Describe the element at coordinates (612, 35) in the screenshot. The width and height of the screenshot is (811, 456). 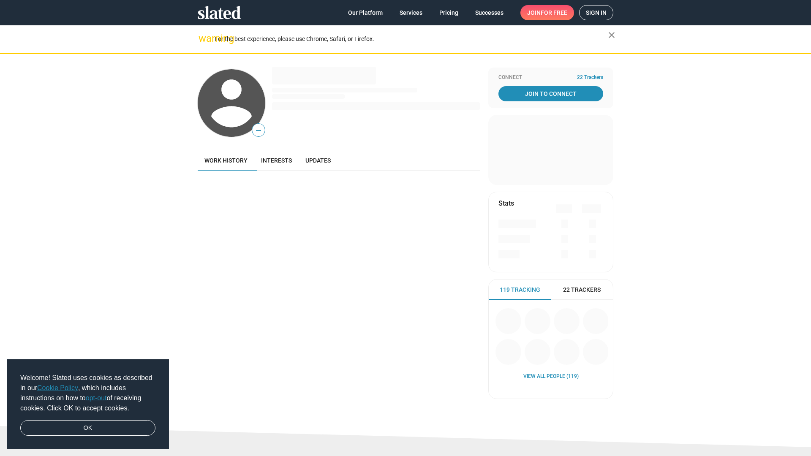
I see `mat-icon: close` at that location.